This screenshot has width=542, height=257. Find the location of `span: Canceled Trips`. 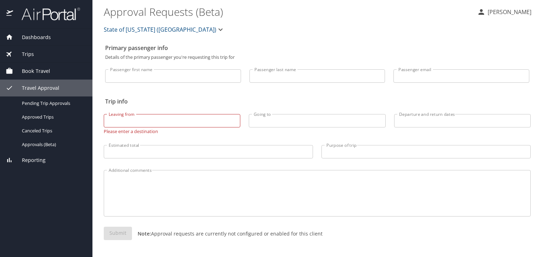

span: Canceled Trips is located at coordinates (53, 131).